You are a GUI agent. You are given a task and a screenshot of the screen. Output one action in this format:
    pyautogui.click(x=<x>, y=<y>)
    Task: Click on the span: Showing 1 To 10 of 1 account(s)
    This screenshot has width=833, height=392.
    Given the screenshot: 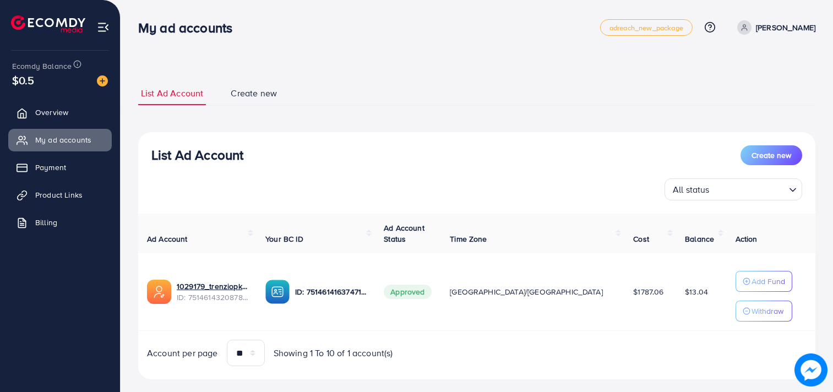 What is the action you would take?
    pyautogui.click(x=333, y=353)
    